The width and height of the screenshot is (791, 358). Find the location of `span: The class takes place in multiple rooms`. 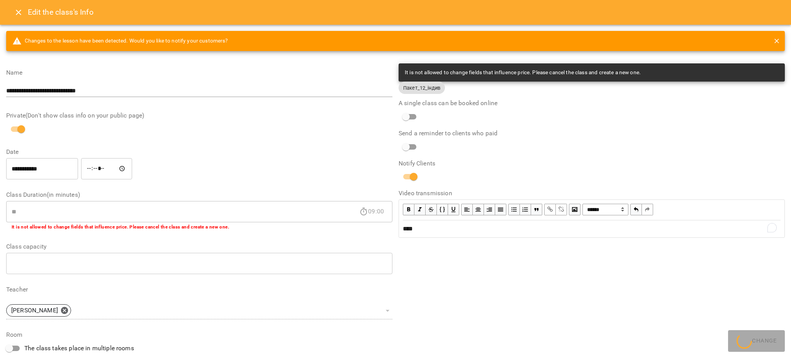

span: The class takes place in multiple rooms is located at coordinates (79, 348).